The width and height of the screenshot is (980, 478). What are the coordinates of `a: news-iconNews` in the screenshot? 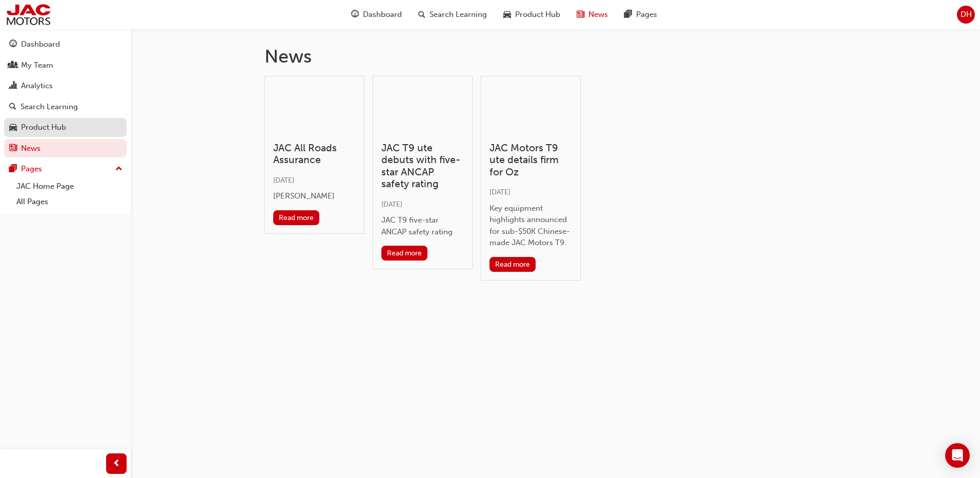 It's located at (592, 15).